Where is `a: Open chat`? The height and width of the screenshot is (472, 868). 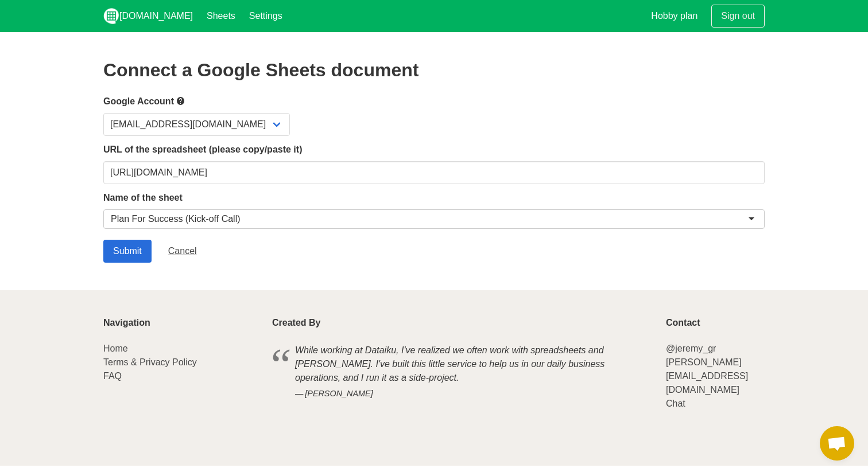 a: Open chat is located at coordinates (837, 444).